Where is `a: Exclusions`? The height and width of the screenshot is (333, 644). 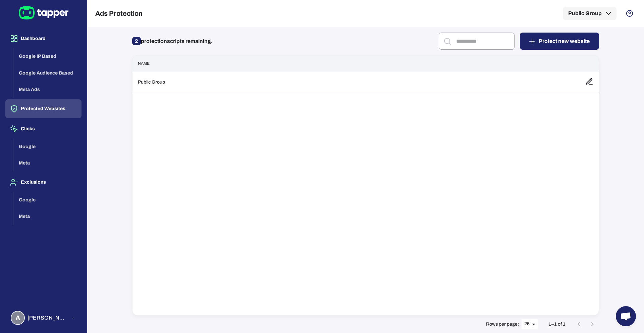 a: Exclusions is located at coordinates (43, 182).